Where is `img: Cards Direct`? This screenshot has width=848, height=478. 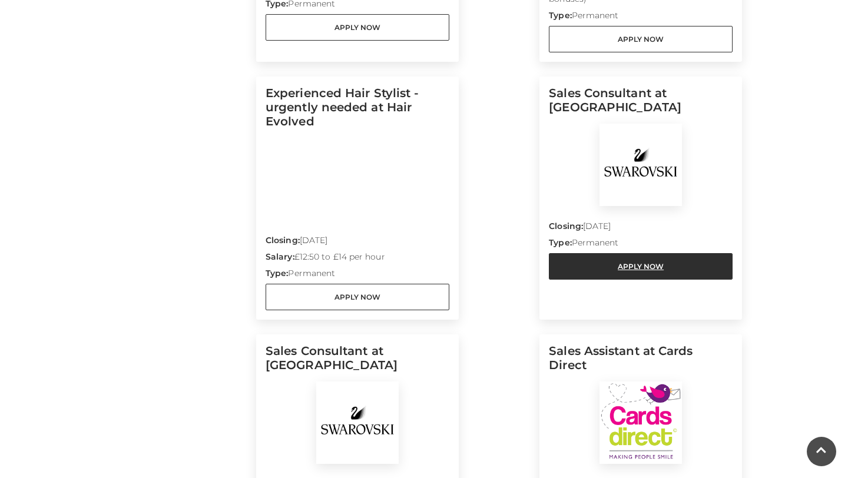 img: Cards Direct is located at coordinates (641, 423).